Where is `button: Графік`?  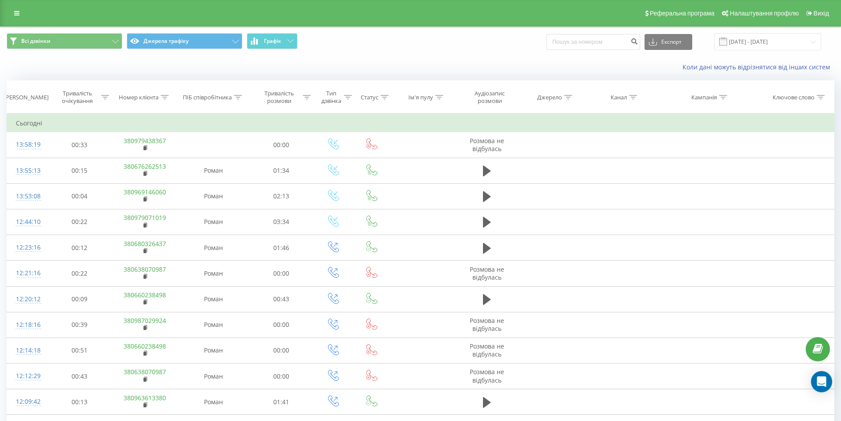
button: Графік is located at coordinates (272, 41).